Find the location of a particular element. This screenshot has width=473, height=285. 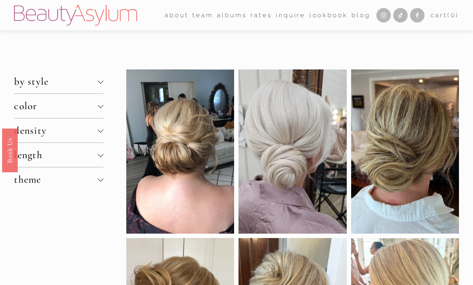

a: Lookbook is located at coordinates (329, 15).